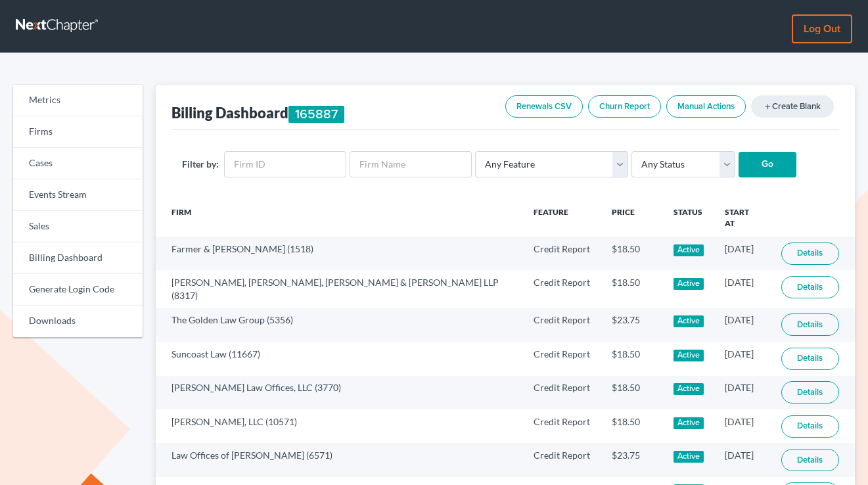  I want to click on td: The Golden Law Group (5356), so click(339, 325).